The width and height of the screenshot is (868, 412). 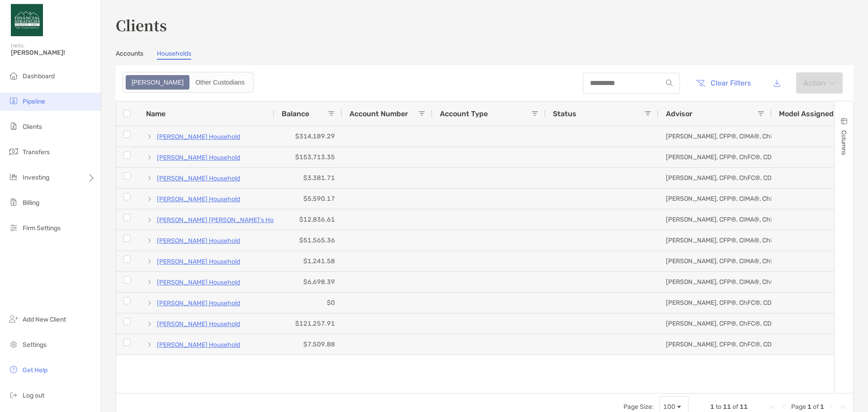 I want to click on img: clients icon, so click(x=14, y=127).